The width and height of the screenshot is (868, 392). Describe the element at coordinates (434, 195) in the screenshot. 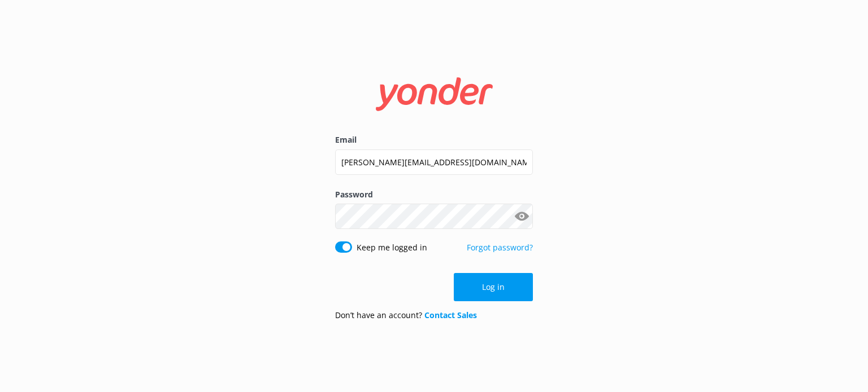

I see `label: Password` at that location.